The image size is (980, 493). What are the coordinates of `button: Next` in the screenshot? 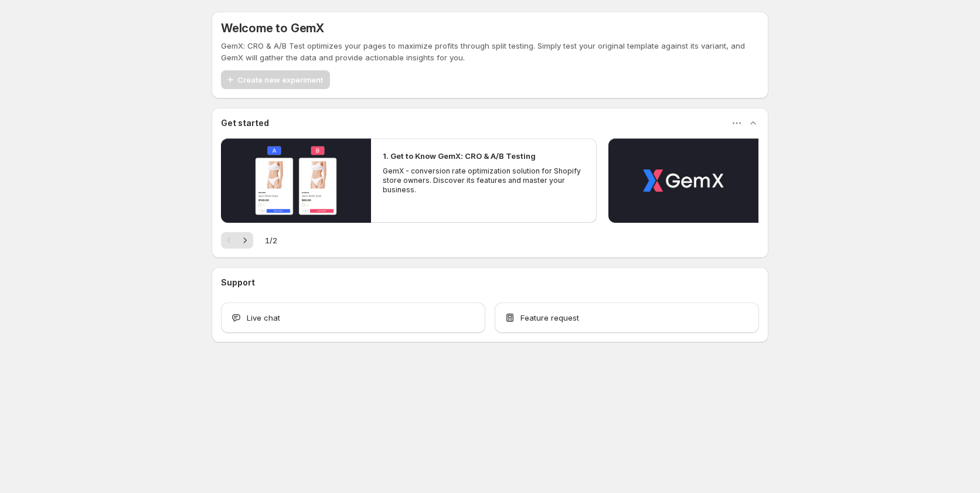 It's located at (245, 240).